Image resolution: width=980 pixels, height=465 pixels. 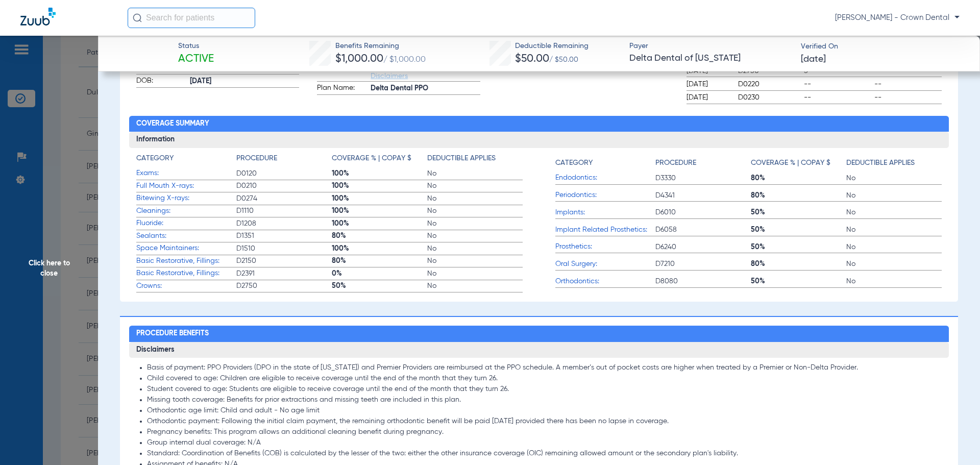 I want to click on span: D6240, so click(x=703, y=247).